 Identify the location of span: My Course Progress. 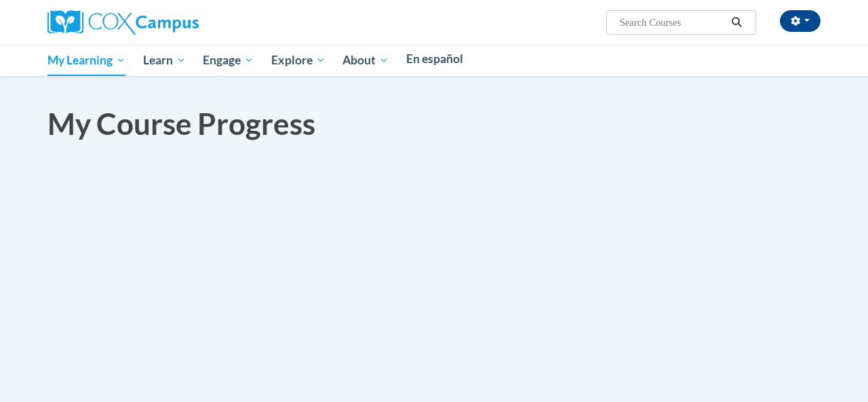
(181, 124).